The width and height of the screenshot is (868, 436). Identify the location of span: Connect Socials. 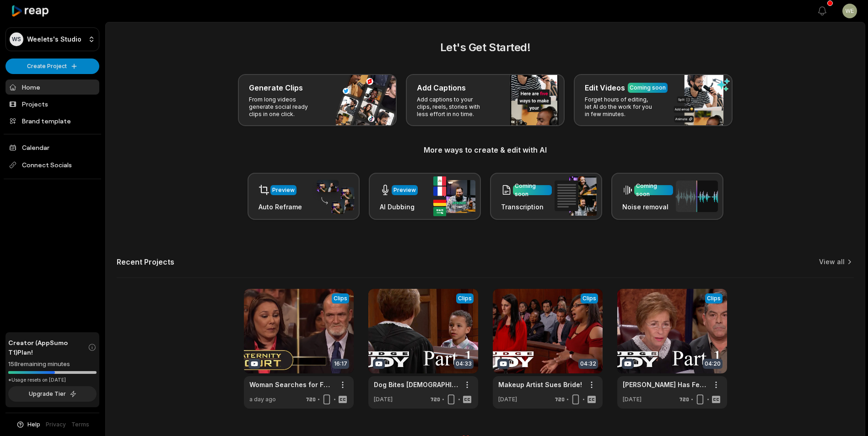
(52, 165).